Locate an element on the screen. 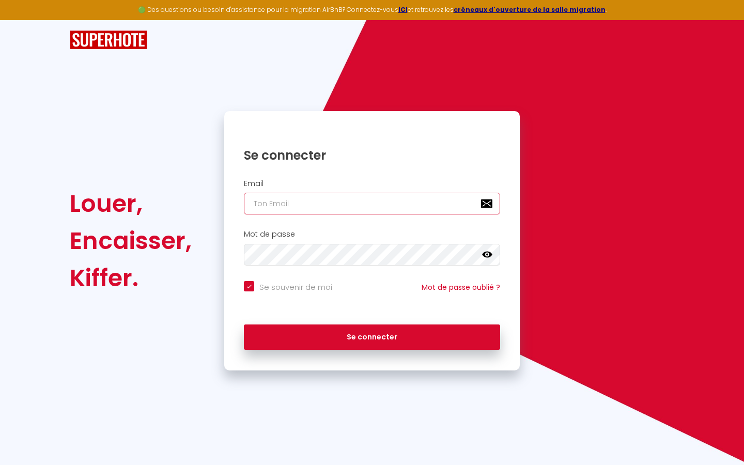 The height and width of the screenshot is (465, 744). div: Encaisser, is located at coordinates (131, 241).